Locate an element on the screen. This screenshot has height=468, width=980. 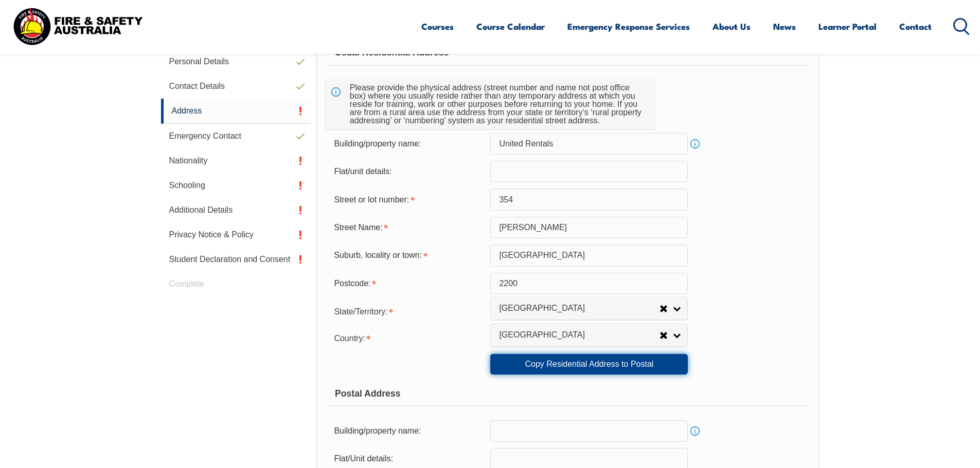
span: State/Territory: is located at coordinates (361, 312).